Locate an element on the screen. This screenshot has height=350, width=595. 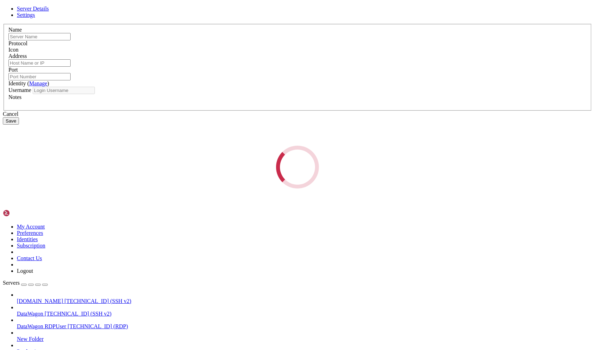
x-row: 5000/udp ALLOW Anywhere is located at coordinates (253, 181).